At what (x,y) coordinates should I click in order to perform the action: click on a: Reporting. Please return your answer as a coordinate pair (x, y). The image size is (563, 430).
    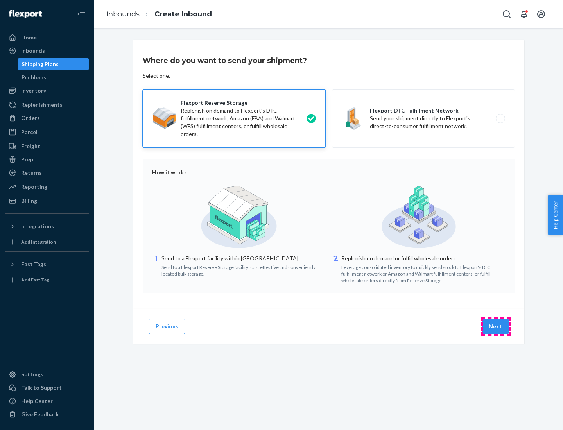
    Looking at the image, I should click on (47, 187).